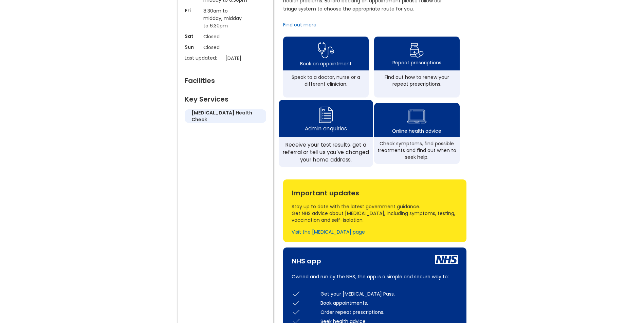  I want to click on div: Repeat prescriptions, so click(417, 63).